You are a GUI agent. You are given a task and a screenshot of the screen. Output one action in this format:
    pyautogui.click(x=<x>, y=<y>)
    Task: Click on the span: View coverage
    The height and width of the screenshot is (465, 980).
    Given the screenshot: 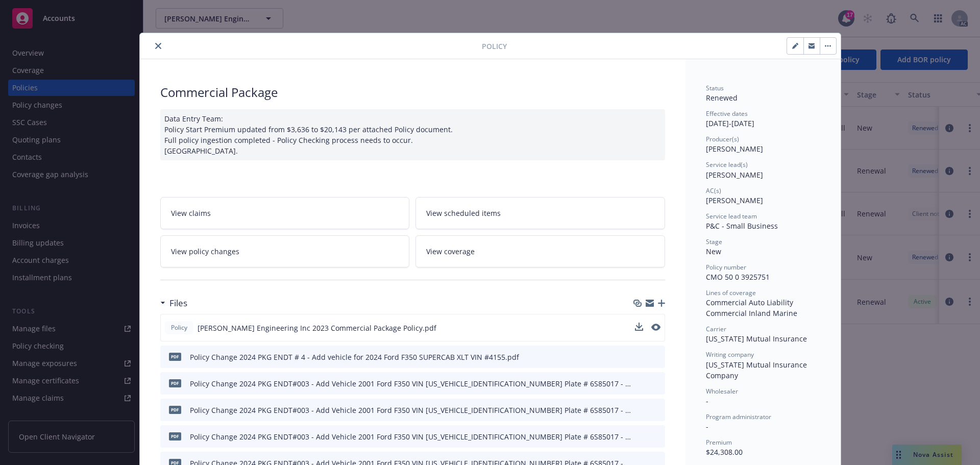 What is the action you would take?
    pyautogui.click(x=450, y=251)
    